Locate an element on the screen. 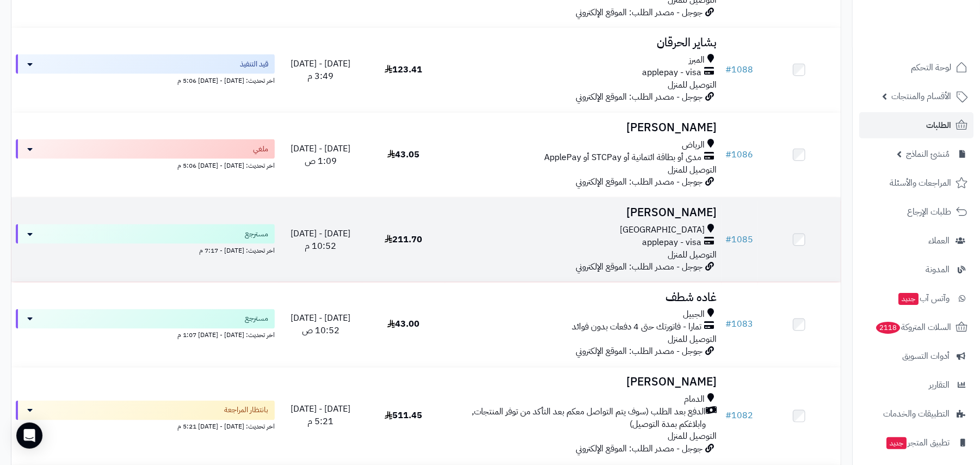 This screenshot has height=465, width=980. span: 2118 is located at coordinates (888, 328).